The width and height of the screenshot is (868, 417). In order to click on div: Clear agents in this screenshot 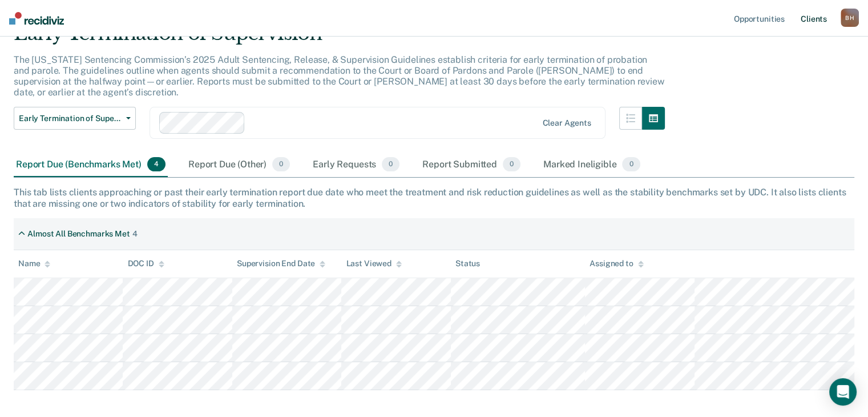, I will do `click(566, 123)`.